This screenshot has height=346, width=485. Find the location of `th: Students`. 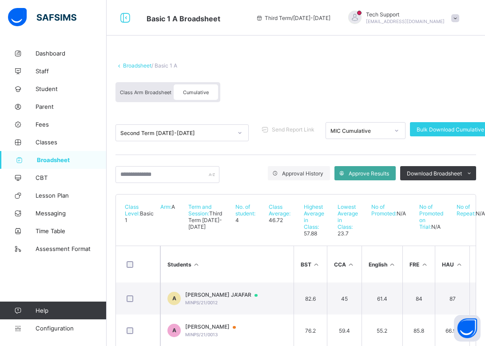

th: Students is located at coordinates (227, 264).